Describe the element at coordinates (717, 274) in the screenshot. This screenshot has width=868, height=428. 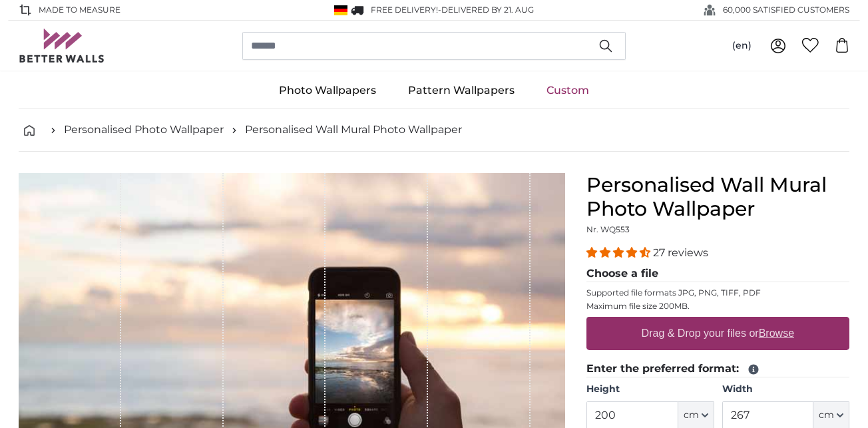
I see `legend: Choose a file` at that location.